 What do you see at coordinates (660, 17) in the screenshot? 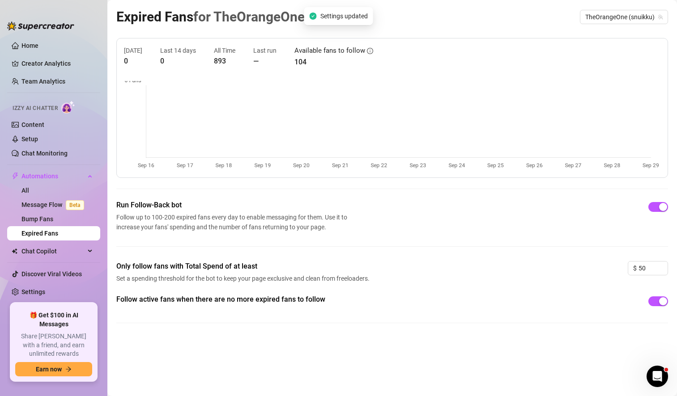
I see `span: team` at bounding box center [660, 17].